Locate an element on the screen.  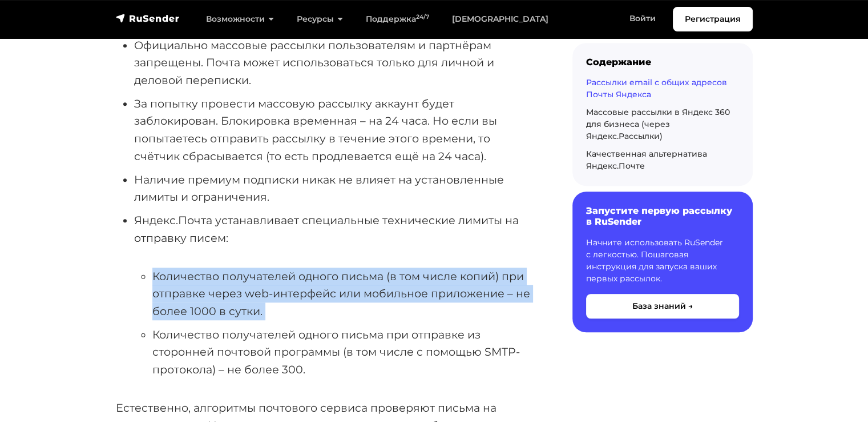
h6: Запустите первую рассылку в RuSender is located at coordinates (663, 216).